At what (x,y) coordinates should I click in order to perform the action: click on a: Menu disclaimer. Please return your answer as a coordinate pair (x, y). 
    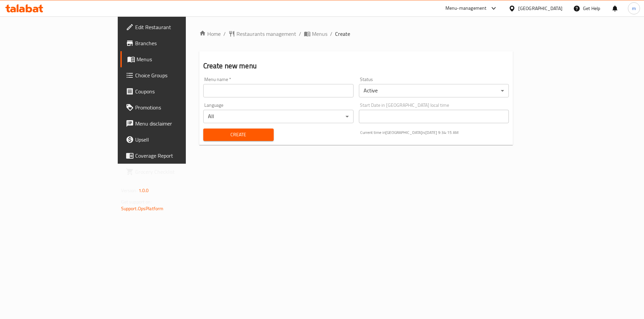
    Looking at the image, I should click on (173, 124).